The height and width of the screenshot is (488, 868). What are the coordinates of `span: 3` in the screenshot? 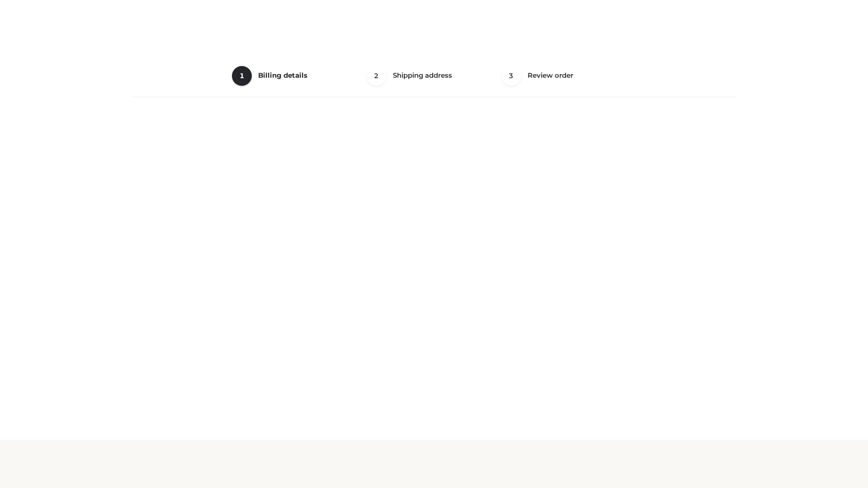 It's located at (512, 76).